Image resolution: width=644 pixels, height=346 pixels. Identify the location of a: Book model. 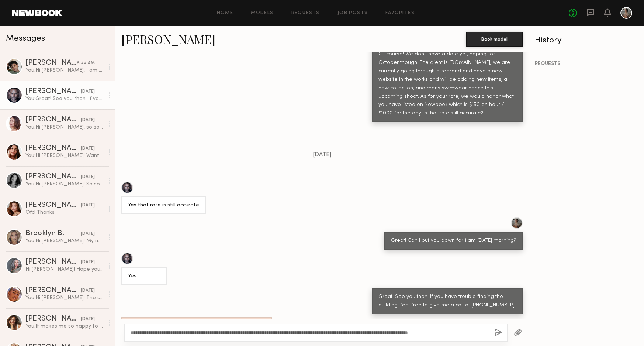
(494, 38).